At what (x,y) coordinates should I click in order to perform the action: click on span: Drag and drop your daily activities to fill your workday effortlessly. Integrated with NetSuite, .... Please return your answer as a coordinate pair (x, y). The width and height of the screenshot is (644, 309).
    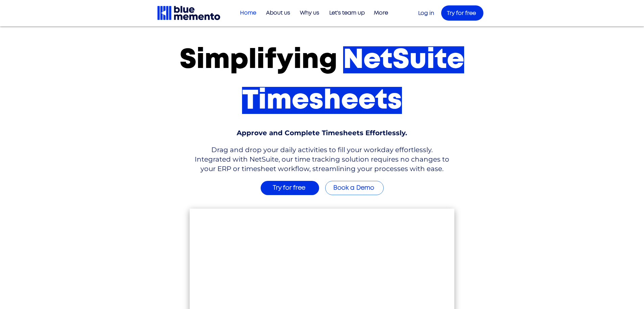
    Looking at the image, I should click on (322, 159).